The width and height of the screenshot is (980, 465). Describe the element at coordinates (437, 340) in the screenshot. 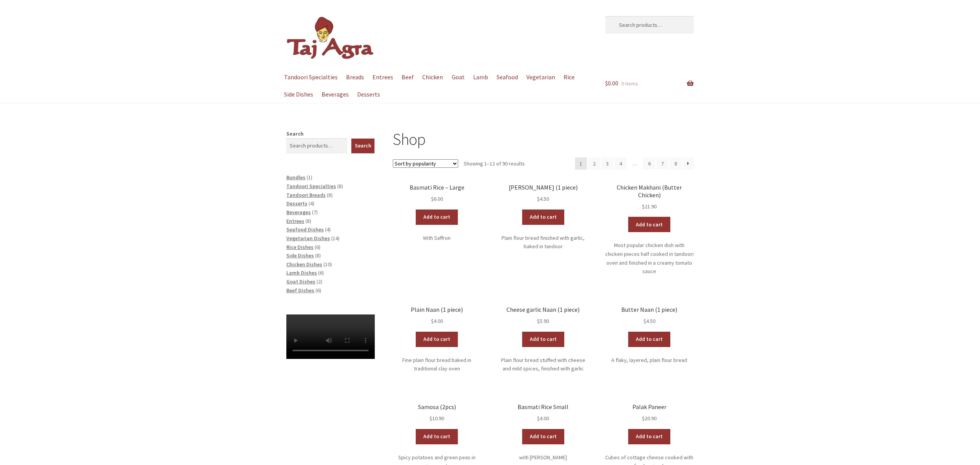

I see `a: Add to cart: “Plain Naan (1 piece)”` at that location.